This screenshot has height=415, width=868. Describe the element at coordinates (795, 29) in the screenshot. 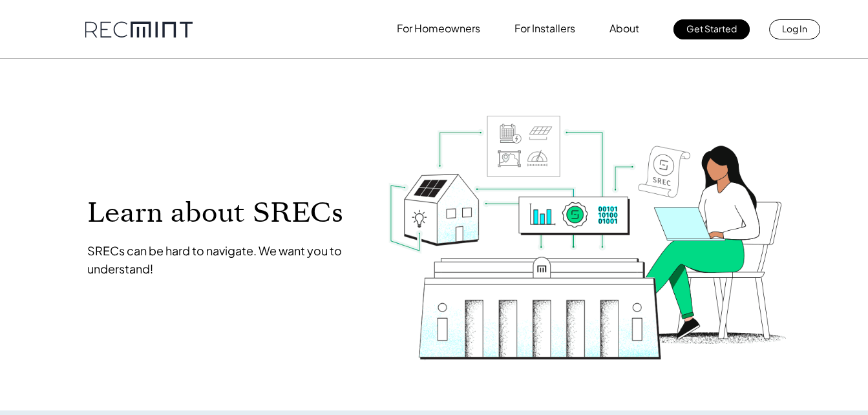

I see `a: Log In` at that location.